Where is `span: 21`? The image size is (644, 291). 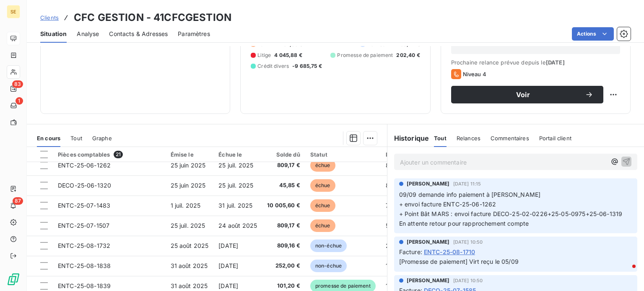
span: 21 is located at coordinates (118, 154).